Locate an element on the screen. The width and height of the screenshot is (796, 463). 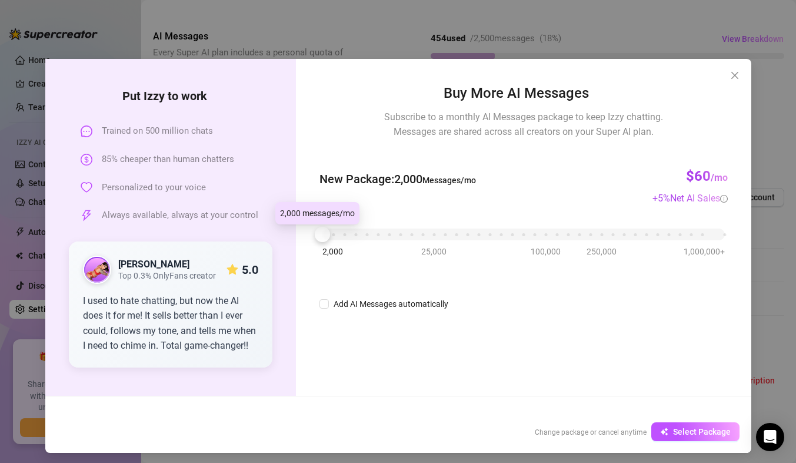
div: Open Intercom Messenger is located at coordinates (771, 437).